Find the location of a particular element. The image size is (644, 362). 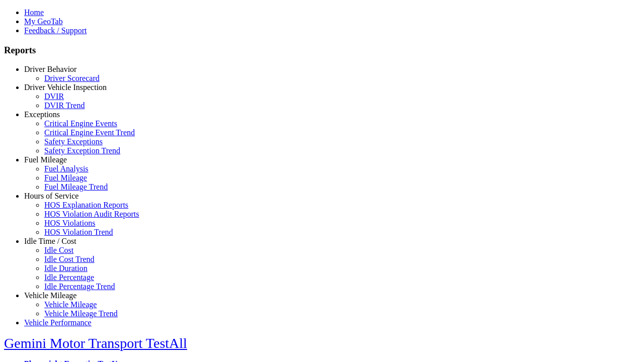

a: Safety Exception Trend is located at coordinates (82, 151).